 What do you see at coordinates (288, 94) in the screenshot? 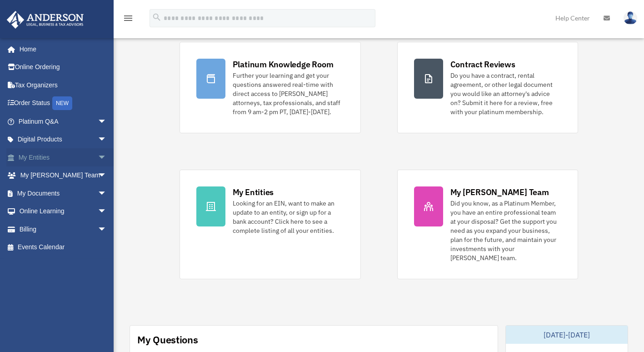
I see `div: Further your learning and get your questions answered real-time with direct access to [PERSON_NAM...` at bounding box center [288, 94].